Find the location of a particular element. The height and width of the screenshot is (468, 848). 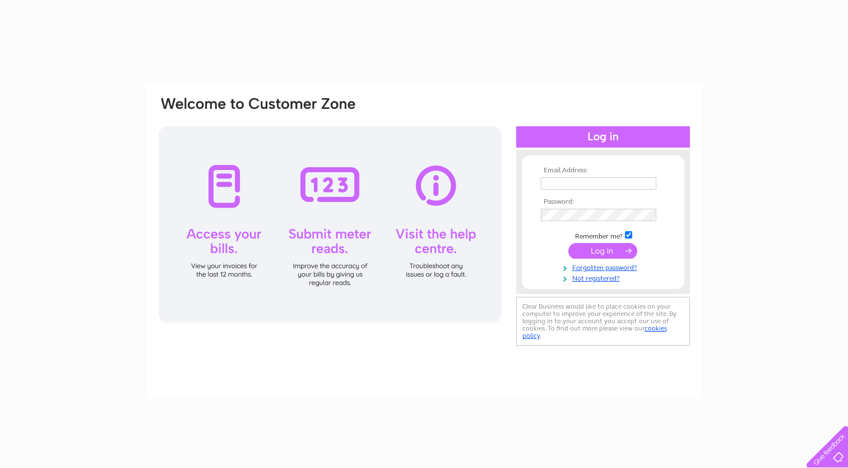

a: cookies policy is located at coordinates (595, 331).